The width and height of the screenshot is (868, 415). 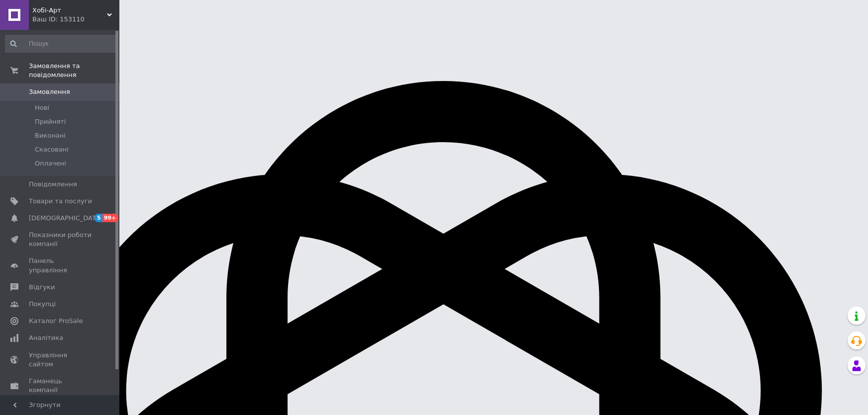 I want to click on span: Аналітика, so click(x=46, y=338).